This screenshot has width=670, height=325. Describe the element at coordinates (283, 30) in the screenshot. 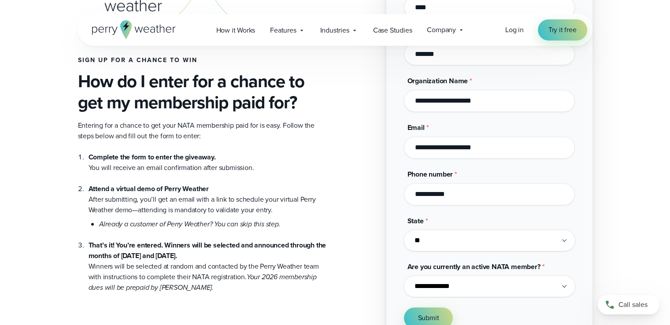

I see `span: Features` at that location.